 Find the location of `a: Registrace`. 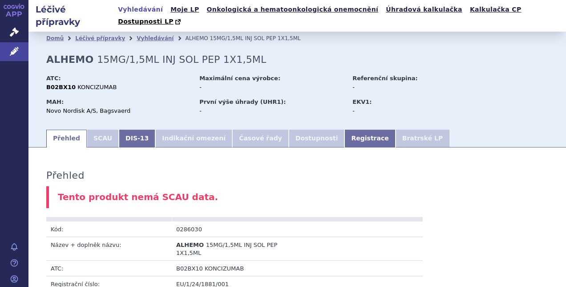

a: Registrace is located at coordinates (370, 138).